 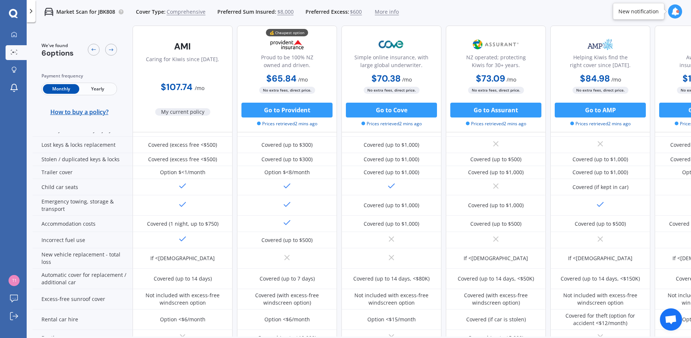 What do you see at coordinates (392, 63) in the screenshot?
I see `div: Simple online insurance, with large global underwriter.` at bounding box center [392, 63].